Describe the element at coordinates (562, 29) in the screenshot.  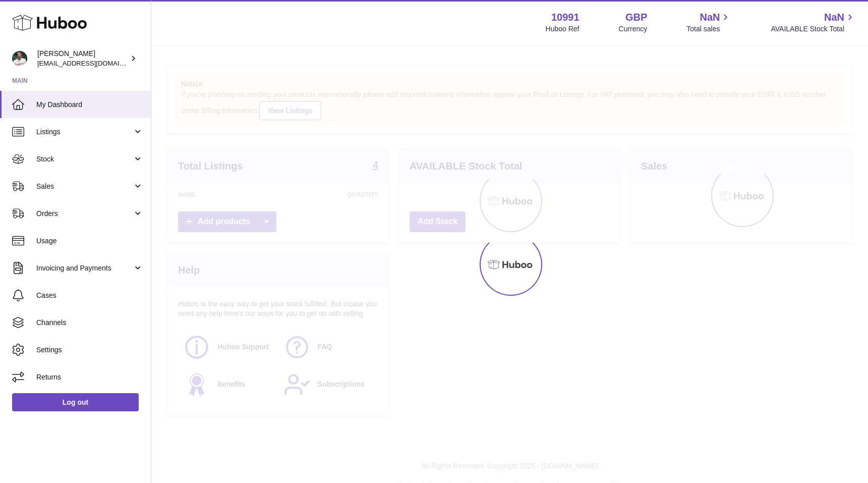
I see `div: Huboo Ref` at that location.